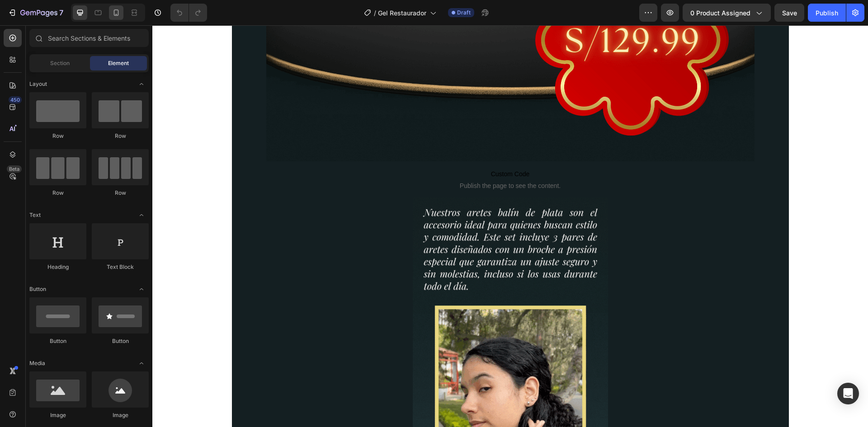 The image size is (868, 427). I want to click on button: Publish, so click(827, 12).